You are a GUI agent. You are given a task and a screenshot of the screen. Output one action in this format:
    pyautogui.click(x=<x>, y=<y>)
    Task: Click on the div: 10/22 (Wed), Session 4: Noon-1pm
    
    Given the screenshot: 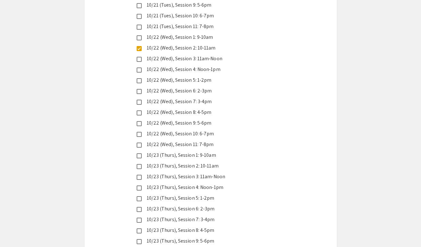 What is the action you would take?
    pyautogui.click(x=208, y=70)
    